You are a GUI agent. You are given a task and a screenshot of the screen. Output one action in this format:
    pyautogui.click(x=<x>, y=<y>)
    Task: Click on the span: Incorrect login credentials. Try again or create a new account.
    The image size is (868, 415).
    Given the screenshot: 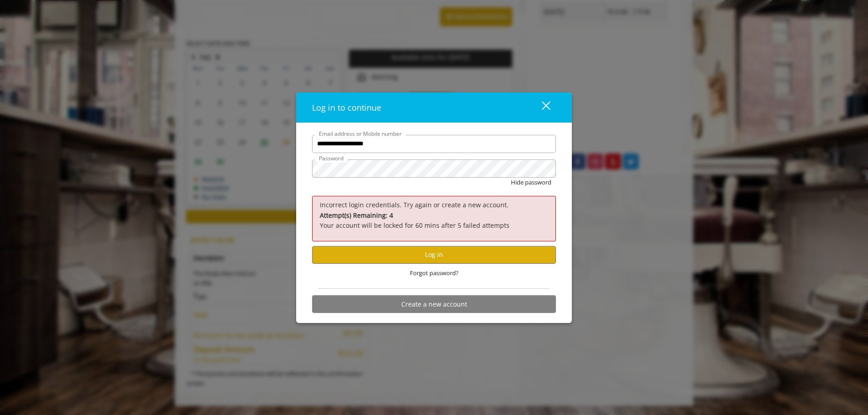 What is the action you would take?
    pyautogui.click(x=414, y=204)
    